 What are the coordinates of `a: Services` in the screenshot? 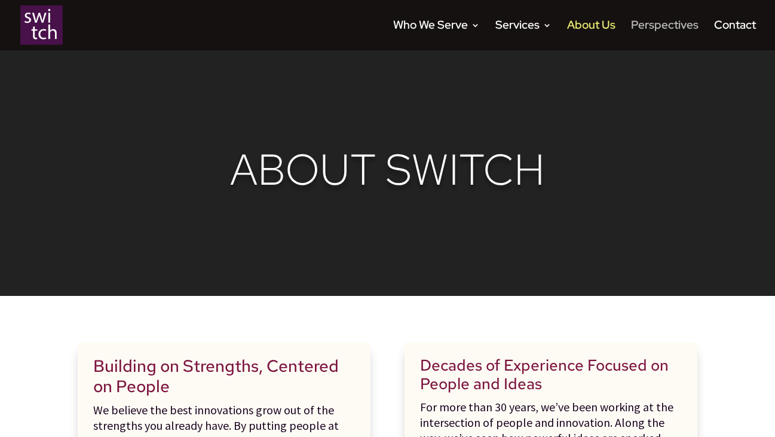 It's located at (524, 35).